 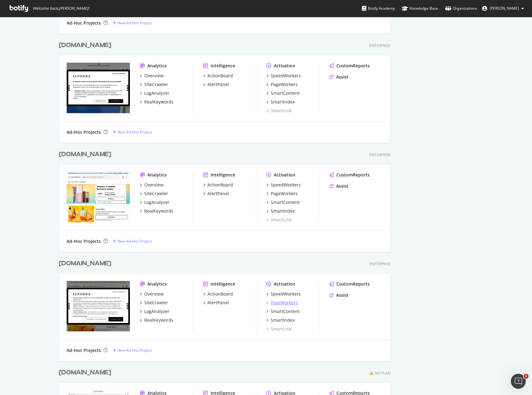 What do you see at coordinates (504, 8) in the screenshot?
I see `span: Cedric Cherchi` at bounding box center [504, 8].